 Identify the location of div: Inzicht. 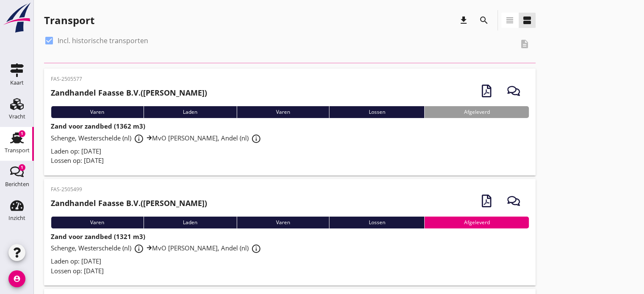
(17, 218).